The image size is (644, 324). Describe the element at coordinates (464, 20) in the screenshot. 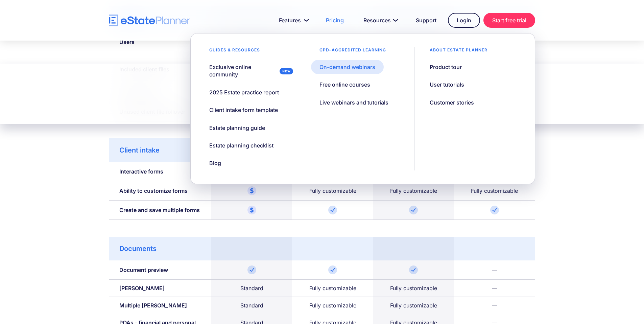

I see `a: Login` at that location.